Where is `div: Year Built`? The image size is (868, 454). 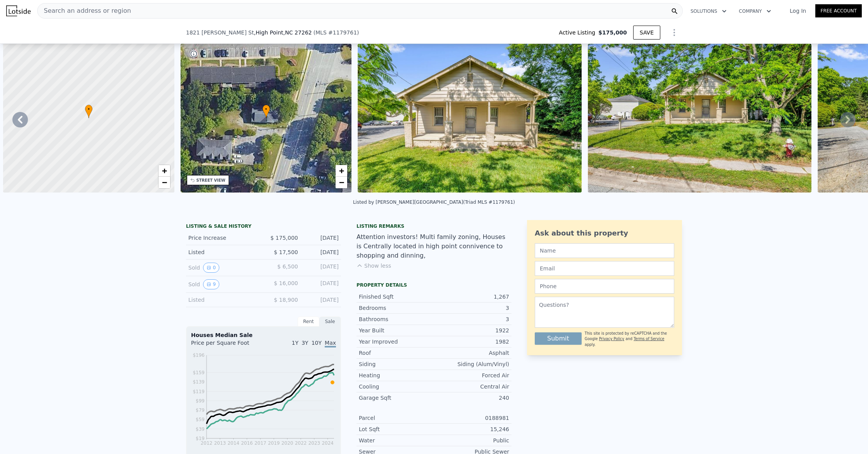 div: Year Built is located at coordinates (397, 331).